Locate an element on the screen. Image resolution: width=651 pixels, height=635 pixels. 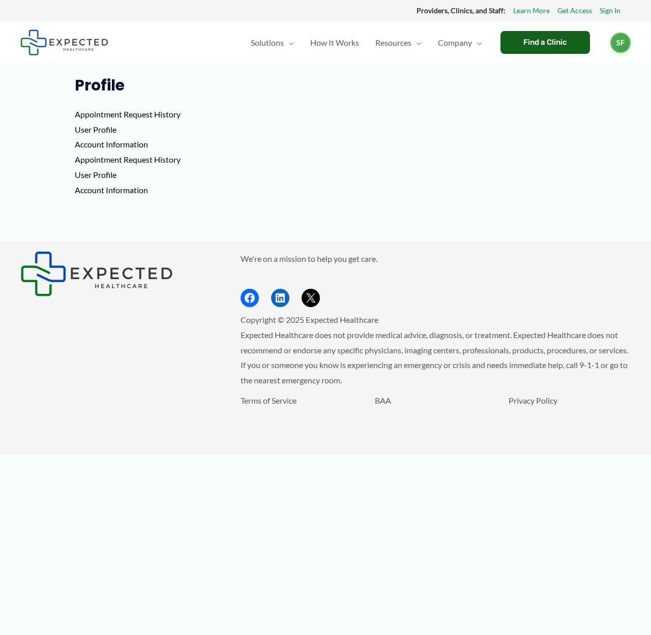
a: Get Access is located at coordinates (575, 11).